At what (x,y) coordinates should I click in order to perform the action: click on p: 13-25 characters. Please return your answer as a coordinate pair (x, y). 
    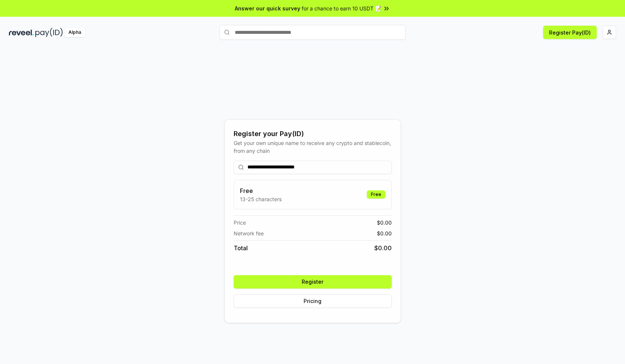
    Looking at the image, I should click on (261, 199).